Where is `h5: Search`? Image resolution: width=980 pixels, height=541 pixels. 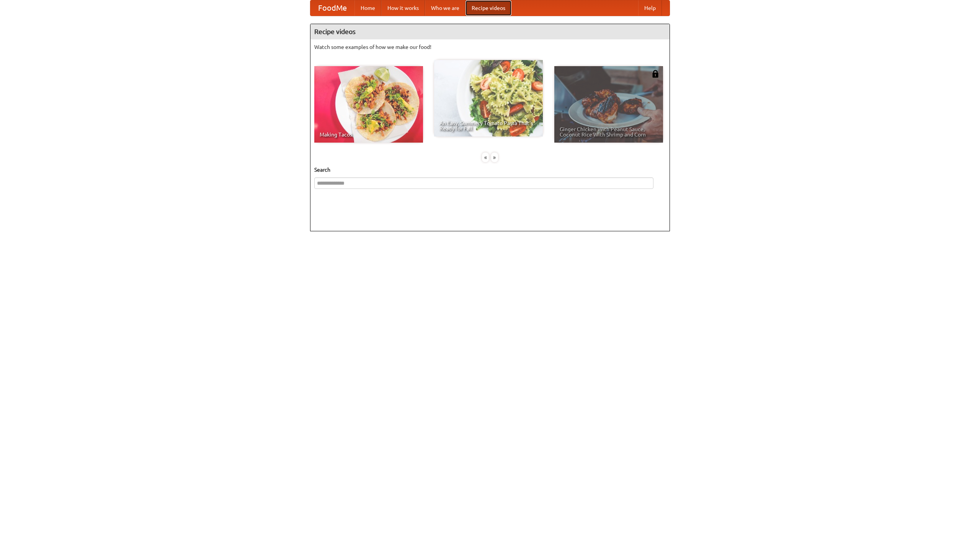 h5: Search is located at coordinates (490, 169).